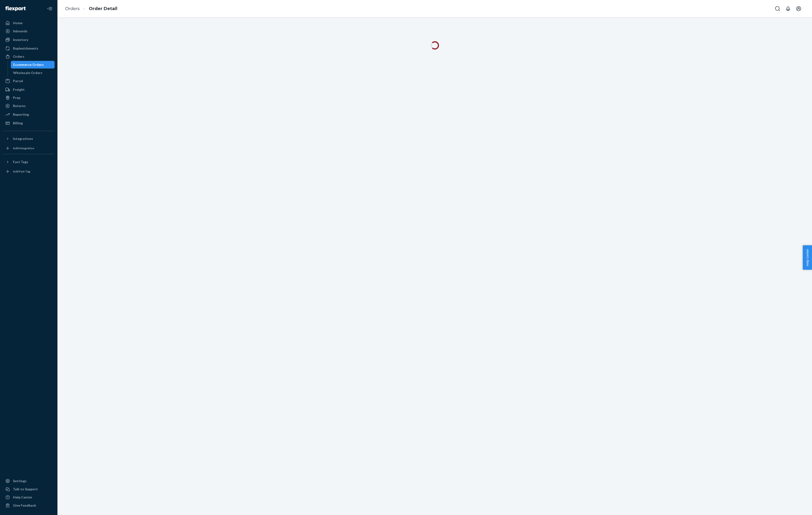  What do you see at coordinates (15, 8) in the screenshot?
I see `img: Flexport logo` at bounding box center [15, 8].